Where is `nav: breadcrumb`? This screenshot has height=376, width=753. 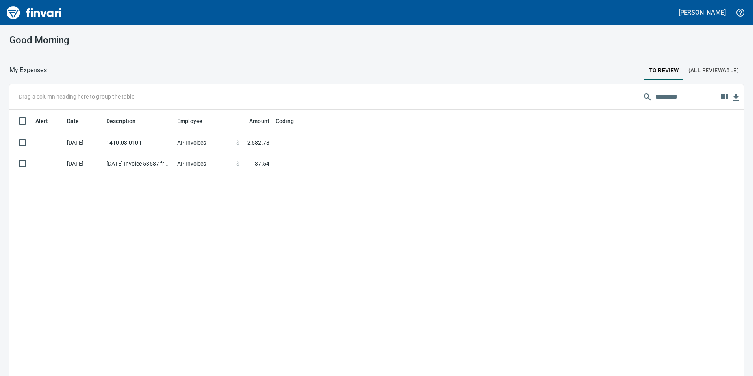 nav: breadcrumb is located at coordinates (28, 70).